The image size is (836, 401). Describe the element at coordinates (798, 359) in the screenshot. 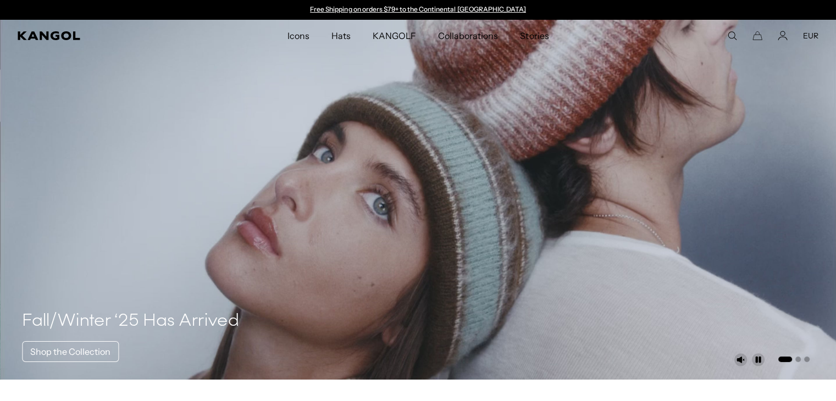

I see `button: Go to slide 2` at that location.